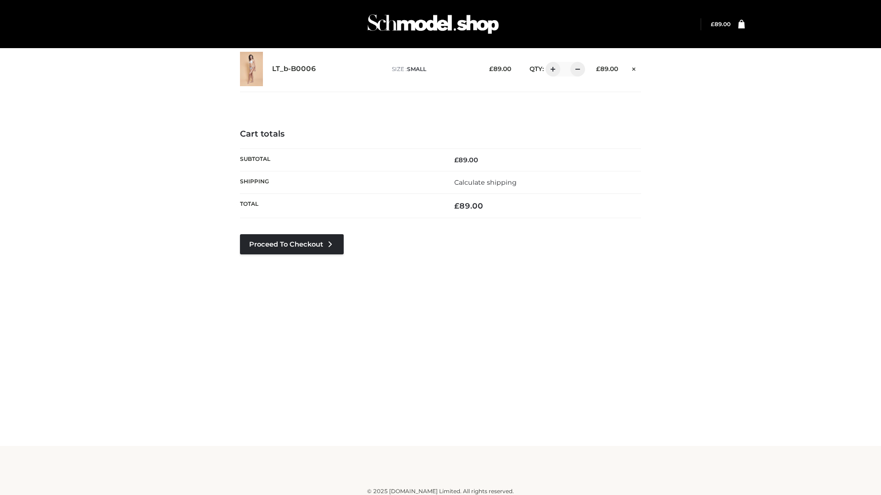  What do you see at coordinates (551, 69) in the screenshot?
I see `div: QTY:` at bounding box center [551, 69].